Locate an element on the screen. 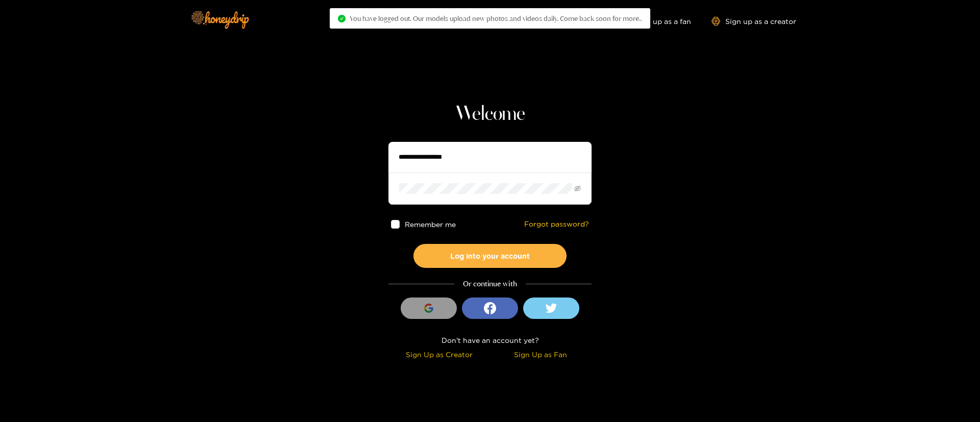  div: Don't have an account yet? is located at coordinates (490, 340).